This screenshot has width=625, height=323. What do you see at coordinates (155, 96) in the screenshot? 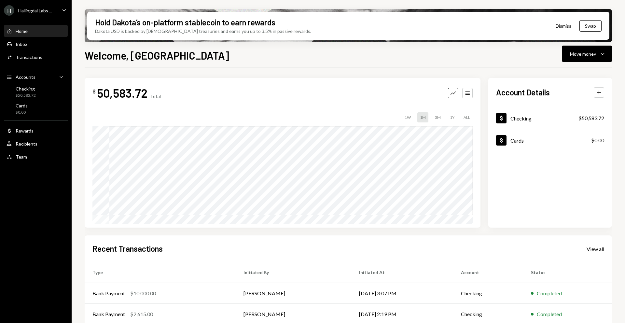
I see `div: Total` at bounding box center [155, 96].